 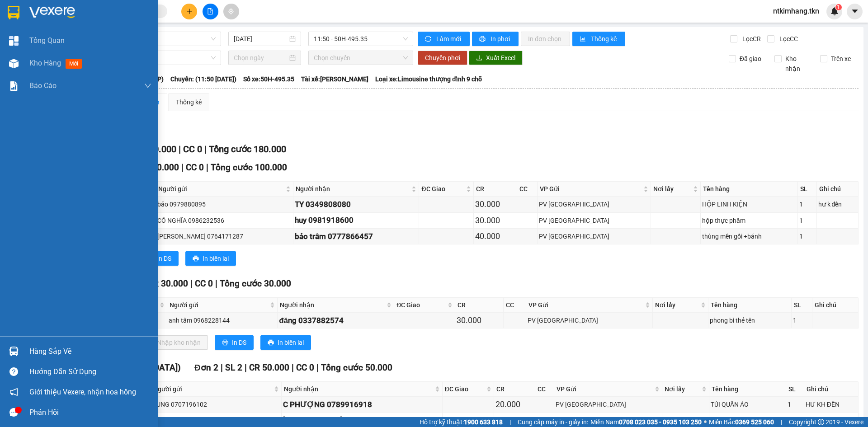 What do you see at coordinates (421, 305) in the screenshot?
I see `span: ĐC Giao` at bounding box center [421, 305].